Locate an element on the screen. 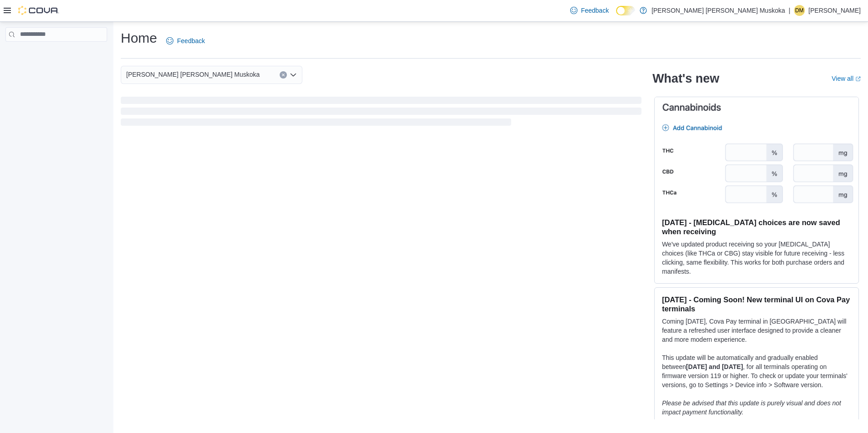 The image size is (868, 433). img: Cova is located at coordinates (39, 11).